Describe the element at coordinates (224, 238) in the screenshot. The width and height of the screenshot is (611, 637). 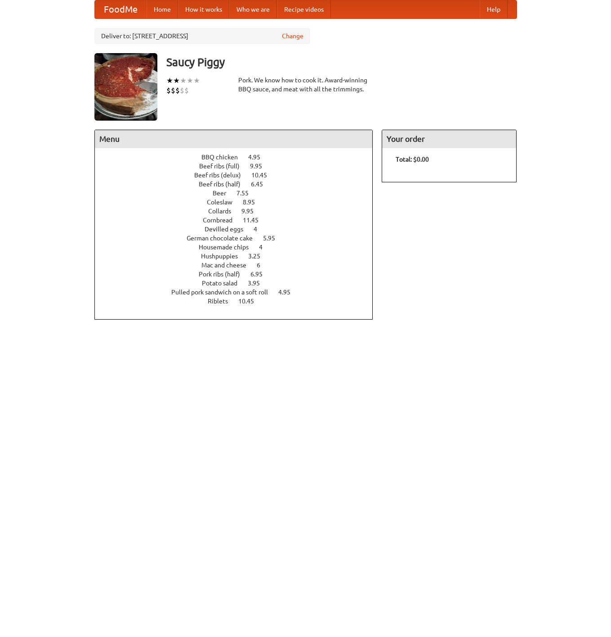
I see `span: German chocolate cake` at that location.